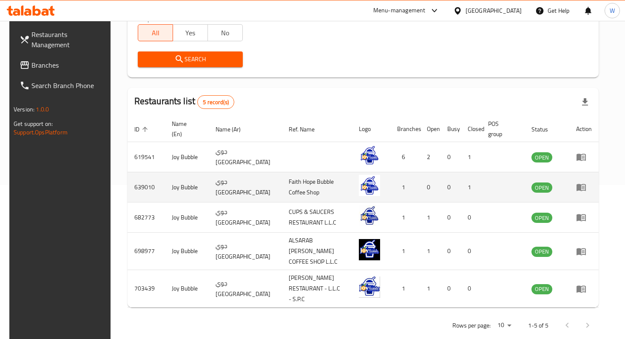  I want to click on span: POS group, so click(502, 129).